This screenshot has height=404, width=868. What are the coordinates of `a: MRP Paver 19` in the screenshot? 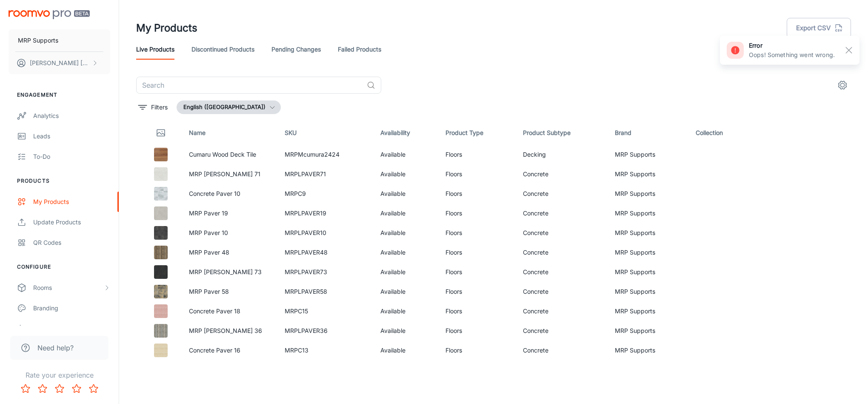 It's located at (209, 213).